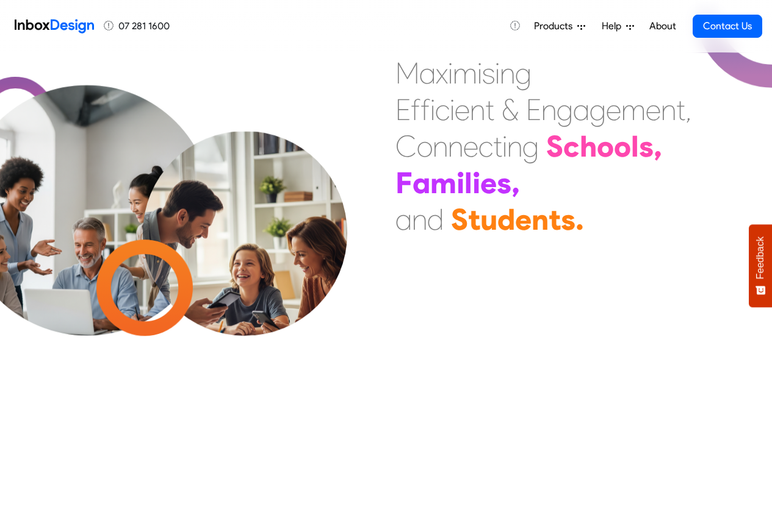 The height and width of the screenshot is (532, 772). Describe the element at coordinates (489, 220) in the screenshot. I see `div: u` at that location.